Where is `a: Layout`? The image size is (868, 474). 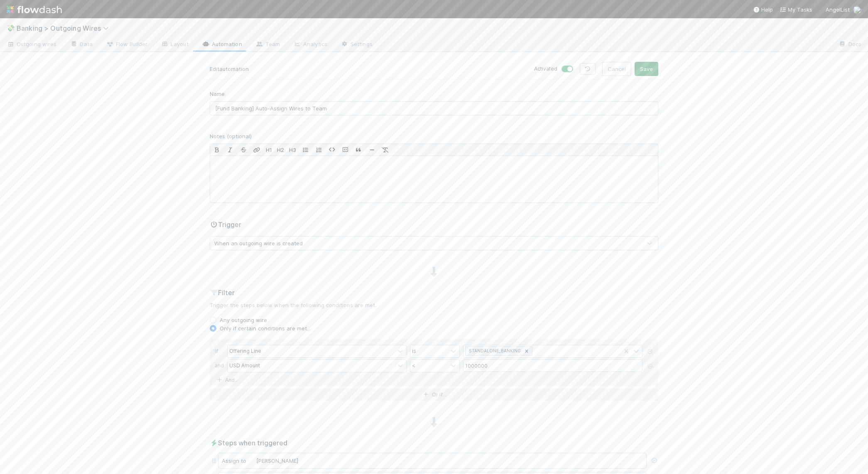 a: Layout is located at coordinates (174, 45).